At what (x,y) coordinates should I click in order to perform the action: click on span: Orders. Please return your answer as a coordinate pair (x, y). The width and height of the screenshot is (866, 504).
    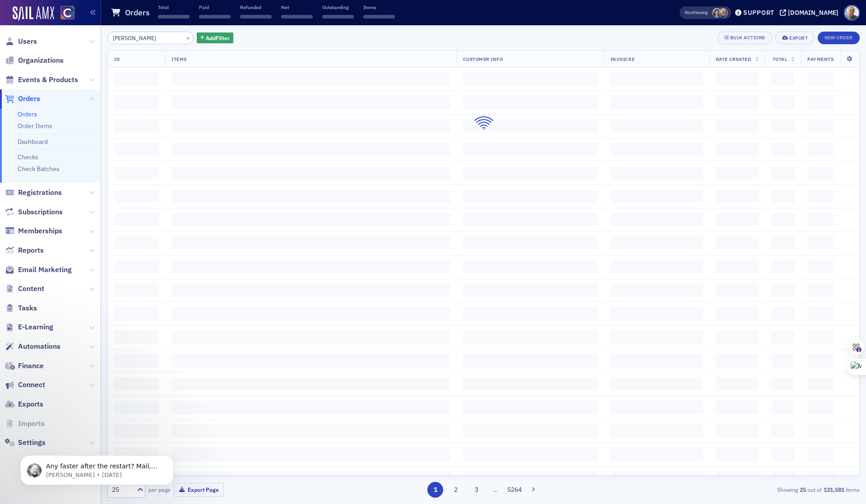
    Looking at the image, I should click on (29, 99).